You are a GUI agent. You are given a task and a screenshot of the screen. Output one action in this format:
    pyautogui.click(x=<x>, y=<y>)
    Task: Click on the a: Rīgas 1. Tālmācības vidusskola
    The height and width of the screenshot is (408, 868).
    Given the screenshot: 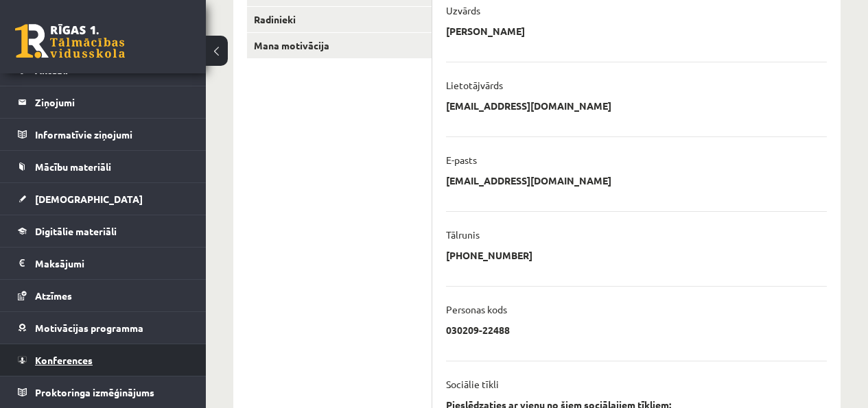 What is the action you would take?
    pyautogui.click(x=70, y=41)
    